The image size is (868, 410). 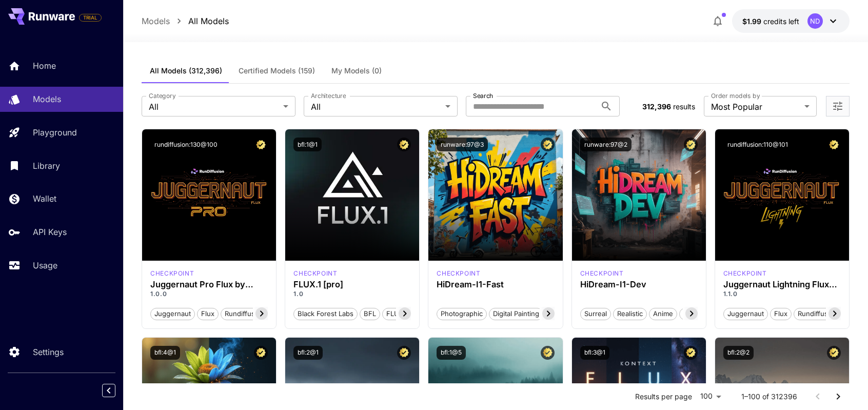 What do you see at coordinates (756, 106) in the screenshot?
I see `span: Most Popular` at bounding box center [756, 106].